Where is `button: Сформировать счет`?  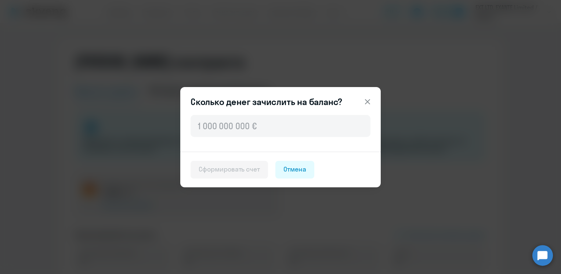 button: Сформировать счет is located at coordinates (229, 170).